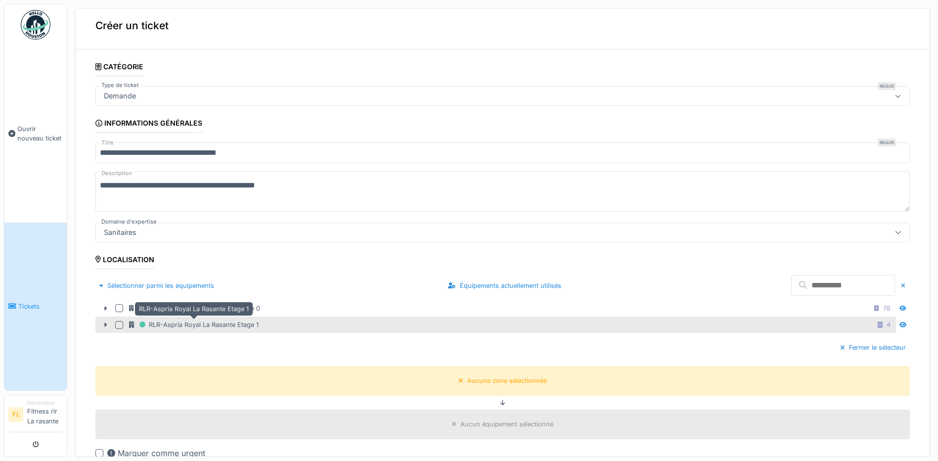 This screenshot has width=938, height=461. I want to click on div: 78, so click(886, 308).